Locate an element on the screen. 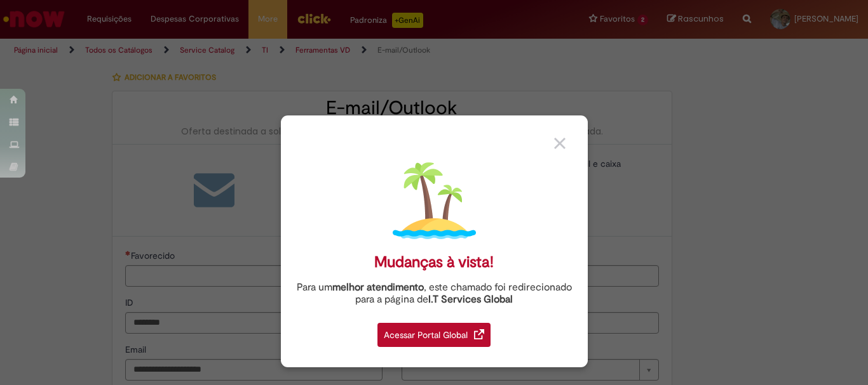  strong: melhor atendimento is located at coordinates (378, 288).